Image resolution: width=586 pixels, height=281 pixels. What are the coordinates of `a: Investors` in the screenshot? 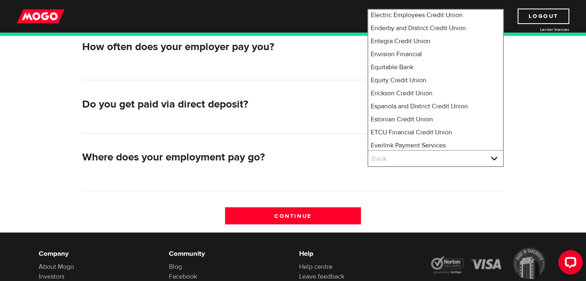 It's located at (51, 277).